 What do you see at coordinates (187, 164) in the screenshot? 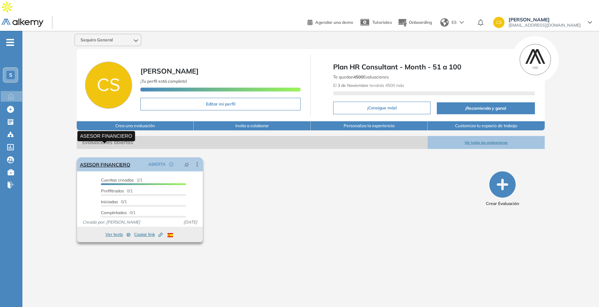
I see `button: pushpin` at bounding box center [187, 164].